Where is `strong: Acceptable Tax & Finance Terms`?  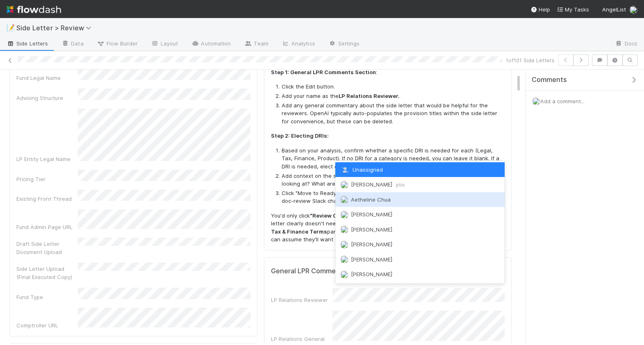 strong: Acceptable Tax & Finance Terms is located at coordinates (383, 228).